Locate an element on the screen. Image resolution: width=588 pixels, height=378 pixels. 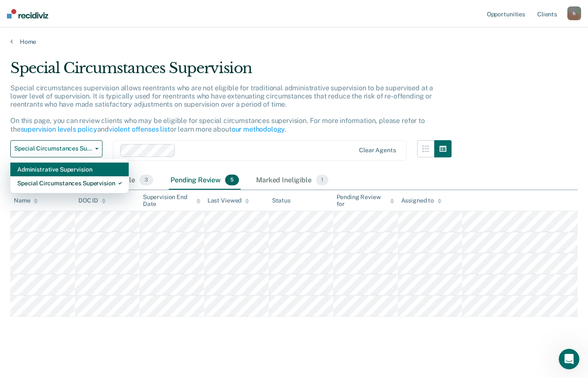
span: 3 is located at coordinates (147, 180).